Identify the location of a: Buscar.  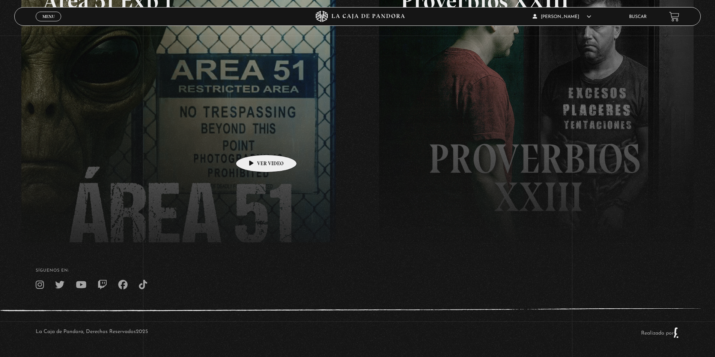
(637, 17).